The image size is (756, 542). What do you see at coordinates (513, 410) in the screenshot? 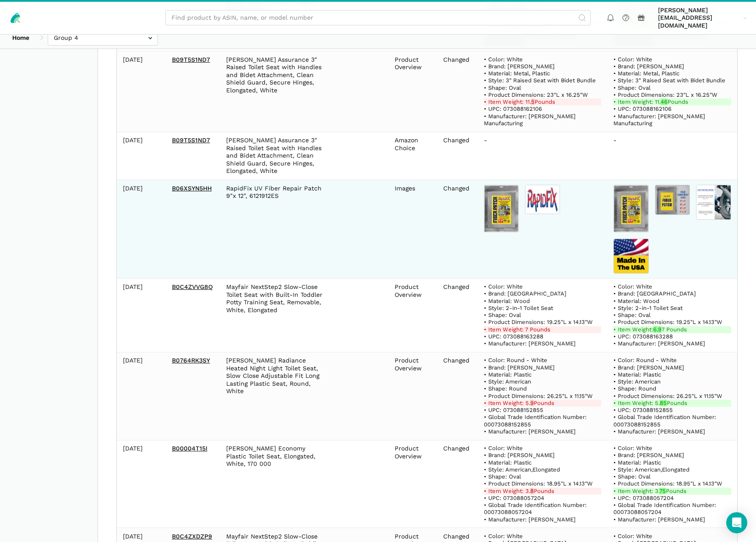
I see `span: • UPC: 073088152855` at bounding box center [513, 410].